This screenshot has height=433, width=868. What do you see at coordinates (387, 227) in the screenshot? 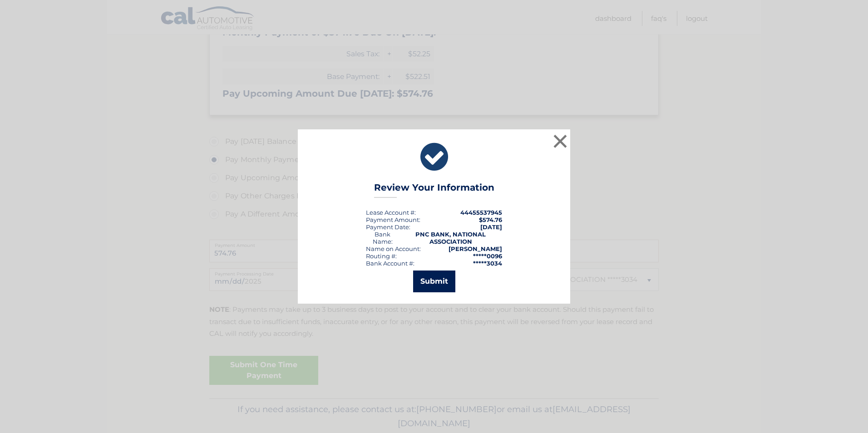
I see `span: Payment Date` at bounding box center [387, 227].